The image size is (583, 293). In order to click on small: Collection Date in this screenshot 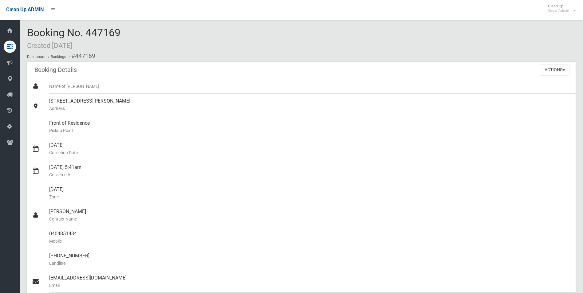, I will do `click(310, 153)`.